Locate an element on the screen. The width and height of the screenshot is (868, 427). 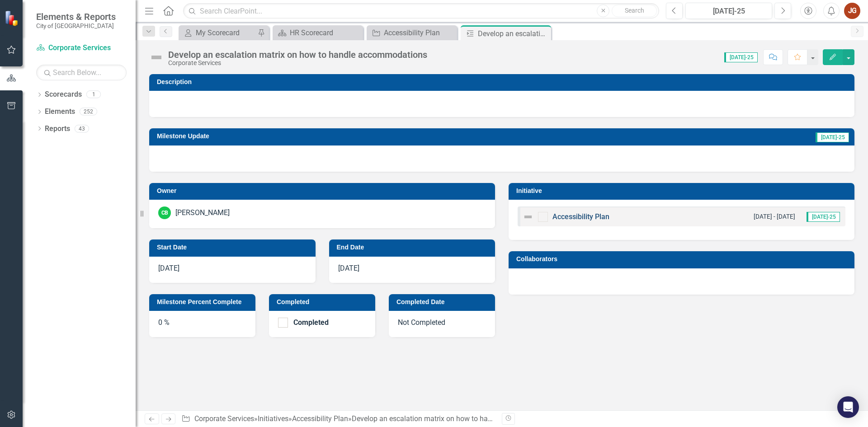
div: Open Intercom Messenger is located at coordinates (848, 407).